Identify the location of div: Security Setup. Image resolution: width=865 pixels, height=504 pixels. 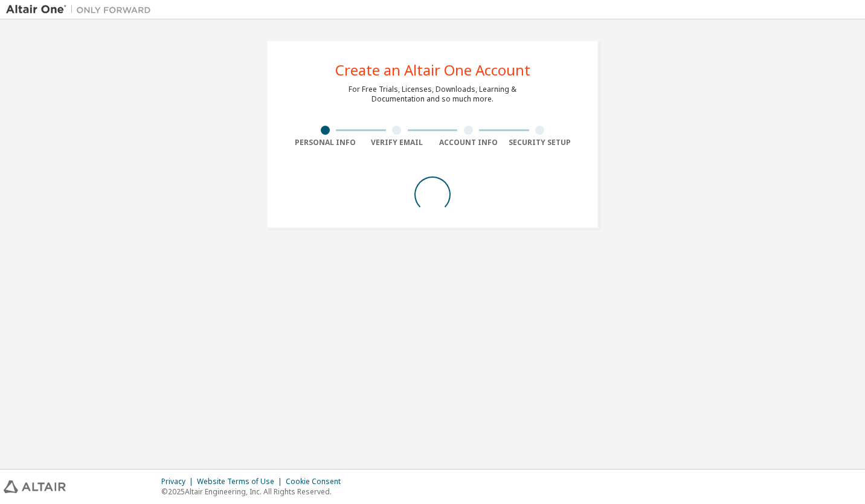
(540, 142).